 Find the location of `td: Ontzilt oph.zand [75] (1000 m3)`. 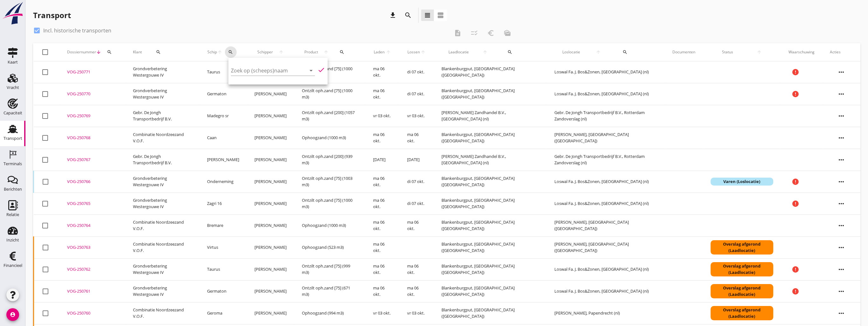

td: Ontzilt oph.zand [75] (1000 m3) is located at coordinates (329, 94).